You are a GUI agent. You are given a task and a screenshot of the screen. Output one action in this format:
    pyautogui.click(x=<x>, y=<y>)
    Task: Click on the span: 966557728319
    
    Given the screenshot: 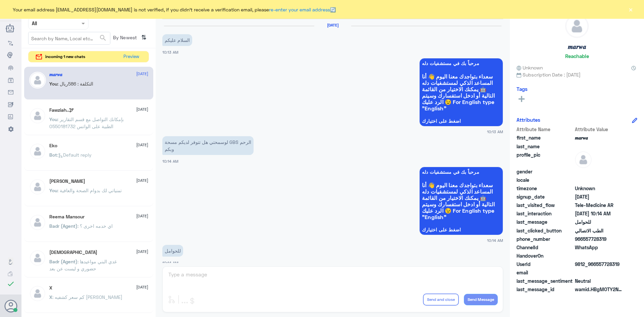 What is the action you would take?
    pyautogui.click(x=599, y=239)
    